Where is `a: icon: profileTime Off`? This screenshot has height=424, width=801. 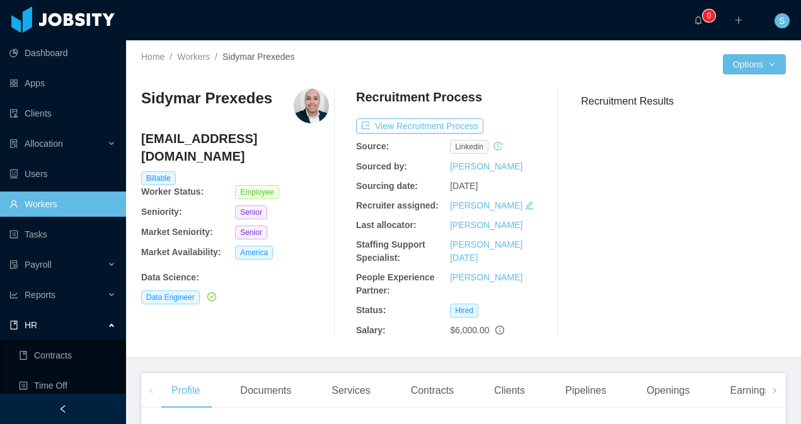 a: icon: profileTime Off is located at coordinates (67, 386).